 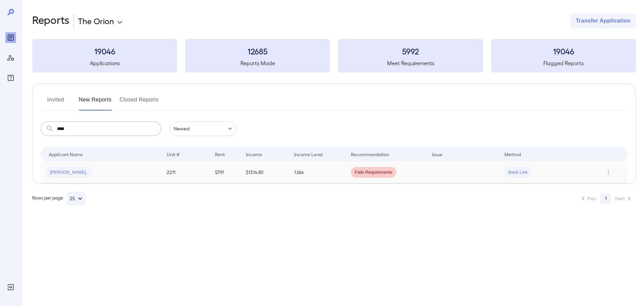 I want to click on div: Applicant Name, so click(x=66, y=154).